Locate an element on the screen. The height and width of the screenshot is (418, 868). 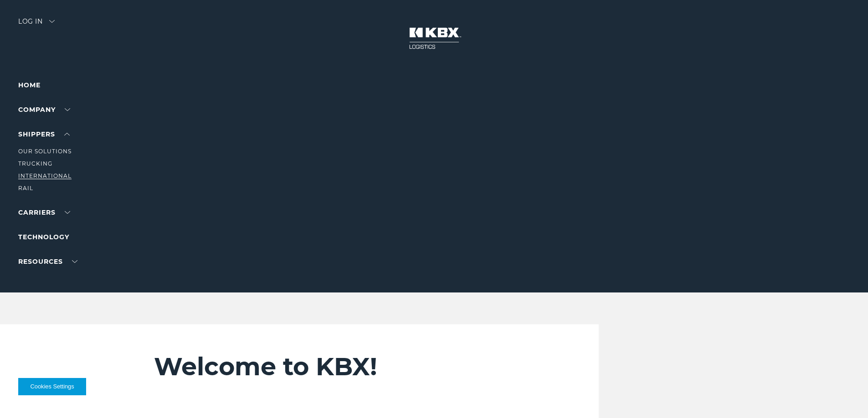
a: Carriers is located at coordinates (44, 212).